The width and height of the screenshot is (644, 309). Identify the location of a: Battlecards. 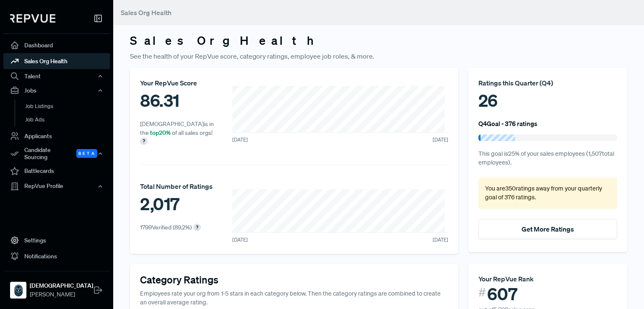
(56, 172).